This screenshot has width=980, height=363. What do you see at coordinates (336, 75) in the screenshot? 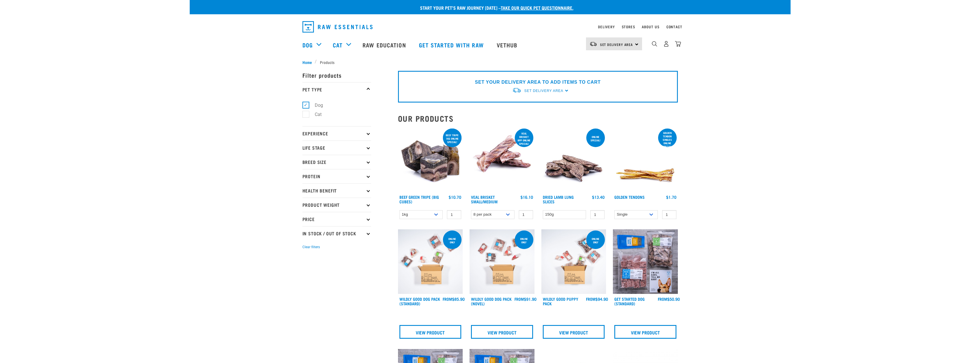
I see `p: Filter products` at bounding box center [336, 75].